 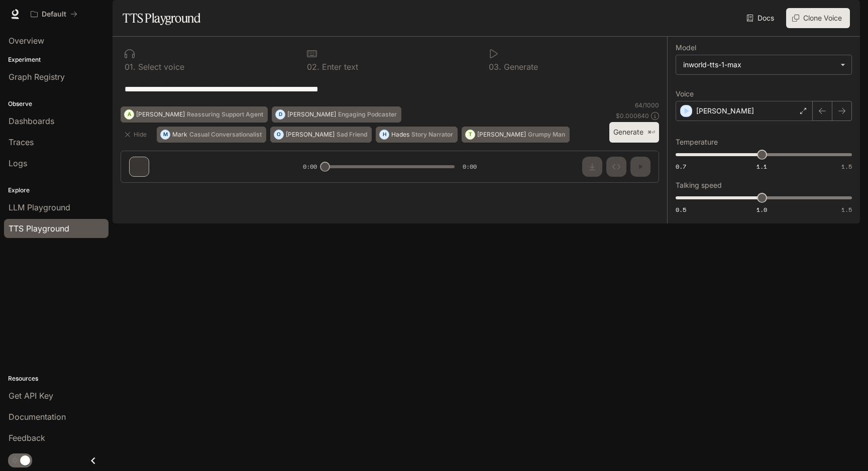 What do you see at coordinates (818, 18) in the screenshot?
I see `button: Clone Voice` at bounding box center [818, 18].